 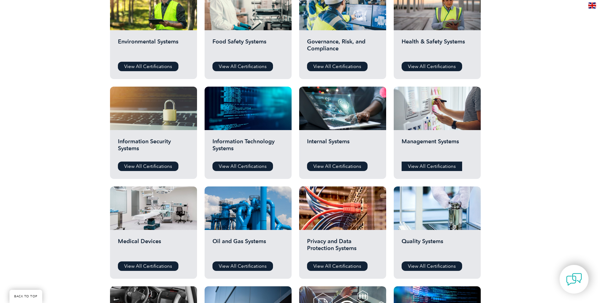 What do you see at coordinates (343, 248) in the screenshot?
I see `h2: Privacy and Data Protection Systems` at bounding box center [343, 248].